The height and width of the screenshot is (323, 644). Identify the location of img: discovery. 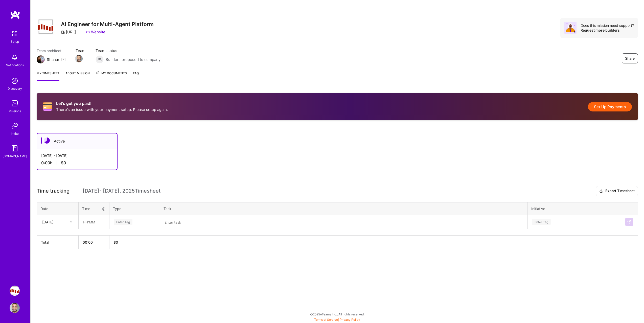
(15, 81).